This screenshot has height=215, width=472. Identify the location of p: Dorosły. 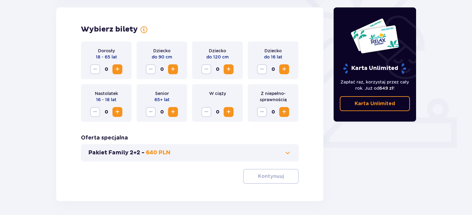
(106, 51).